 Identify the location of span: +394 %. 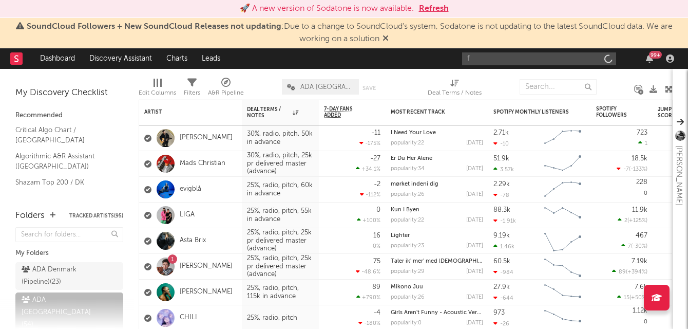
(637, 272).